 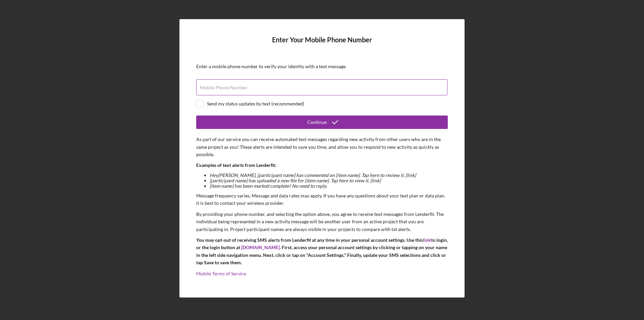 I want to click on p: You may opt-out of receiving SMS alerts from Lenderfit at any time in your personal account setti..., so click(x=322, y=251).